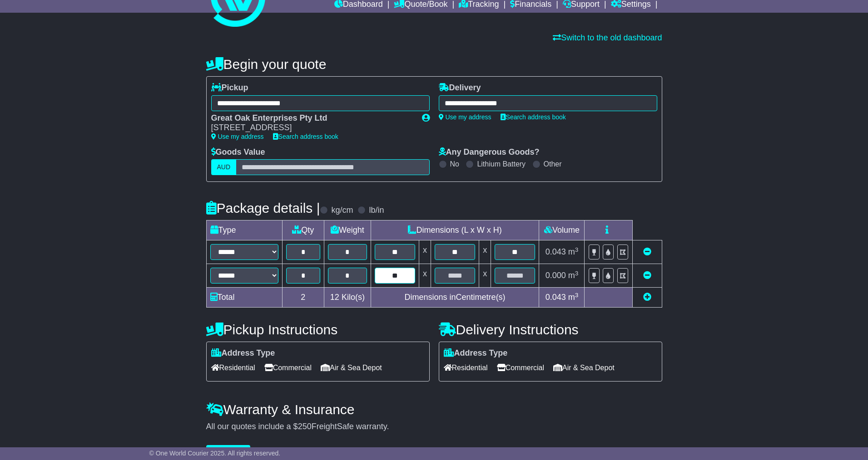 This screenshot has height=460, width=868. What do you see at coordinates (243, 298) in the screenshot?
I see `td: Total` at bounding box center [243, 298].